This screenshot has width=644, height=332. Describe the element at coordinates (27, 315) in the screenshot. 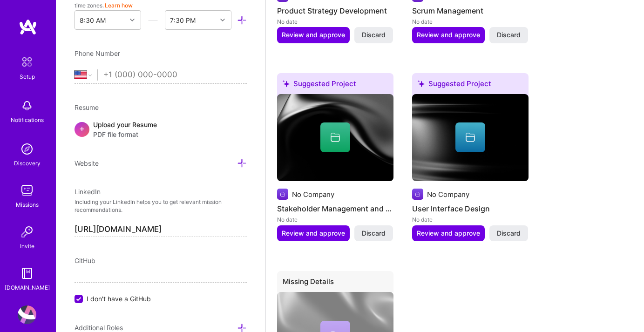

I see `a: User Avatar` at that location.